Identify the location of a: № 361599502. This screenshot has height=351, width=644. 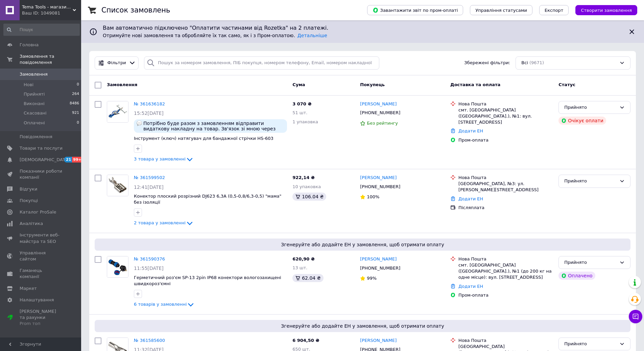
(149, 177).